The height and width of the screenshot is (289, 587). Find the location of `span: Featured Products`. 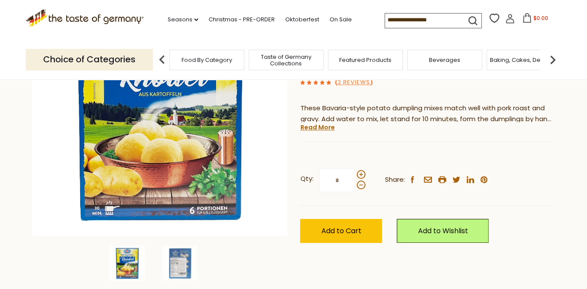

span: Featured Products is located at coordinates (366, 60).